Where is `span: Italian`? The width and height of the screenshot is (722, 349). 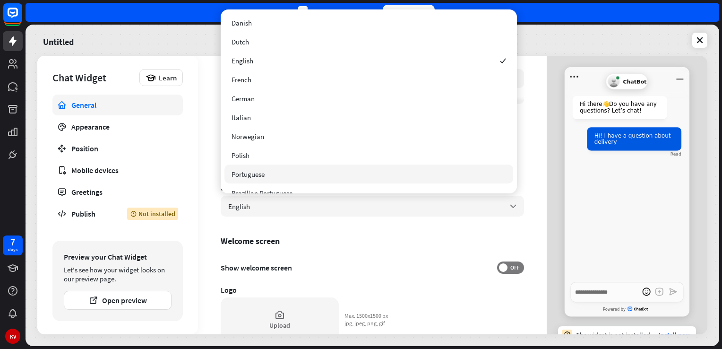
span: Italian is located at coordinates (241, 117).